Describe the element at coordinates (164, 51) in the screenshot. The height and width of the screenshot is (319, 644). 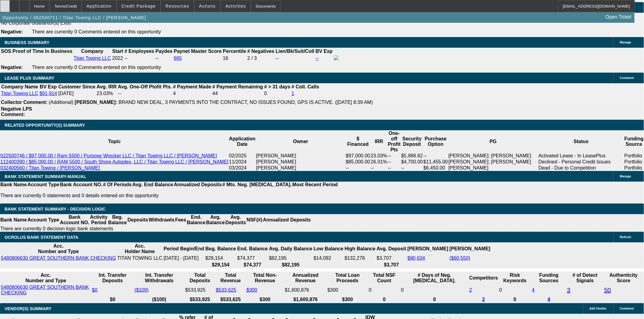
I see `b: Paydex` at that location.